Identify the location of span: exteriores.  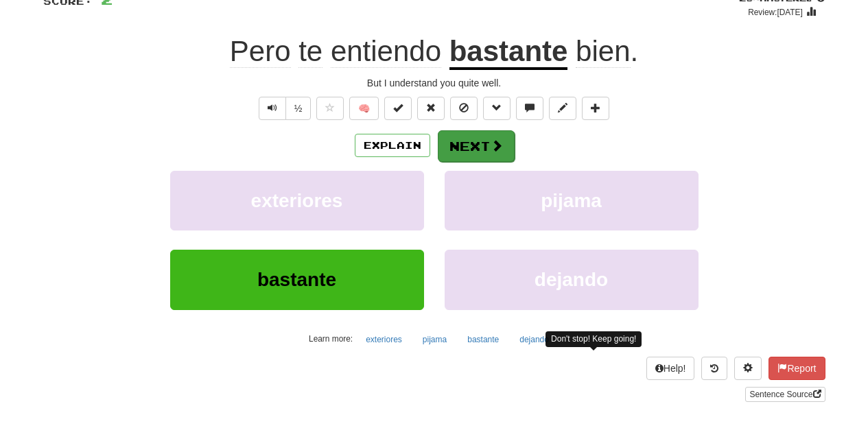
(298, 200).